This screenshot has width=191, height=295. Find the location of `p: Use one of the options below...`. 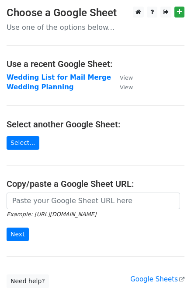

p: Use one of the options below... is located at coordinates (95, 27).